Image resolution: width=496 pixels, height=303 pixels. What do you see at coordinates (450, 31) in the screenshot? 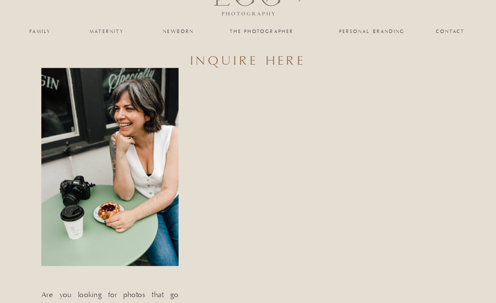
I see `nav: Contact` at bounding box center [450, 31].